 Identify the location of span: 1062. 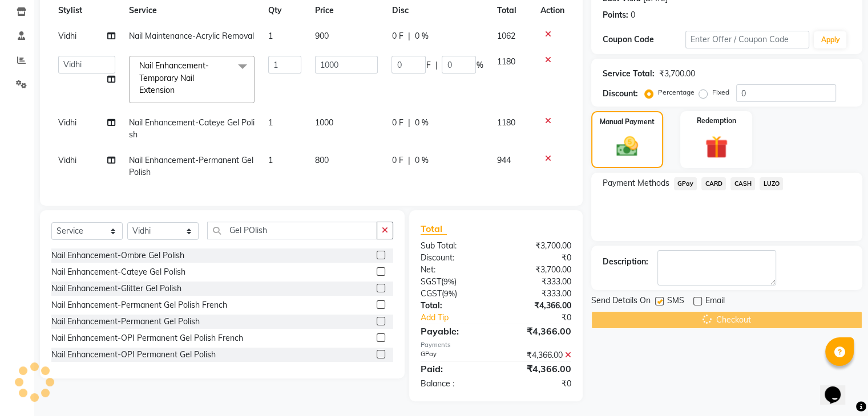
(506, 36).